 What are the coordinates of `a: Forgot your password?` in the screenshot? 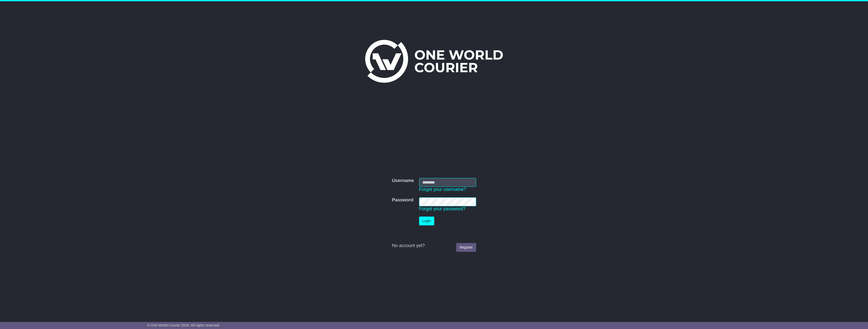 It's located at (442, 209).